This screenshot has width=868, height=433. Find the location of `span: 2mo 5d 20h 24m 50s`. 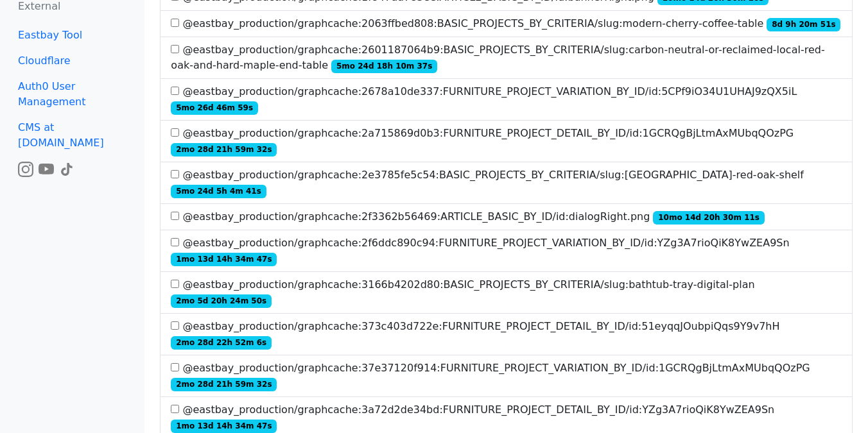

span: 2mo 5d 20h 24m 50s is located at coordinates (221, 301).